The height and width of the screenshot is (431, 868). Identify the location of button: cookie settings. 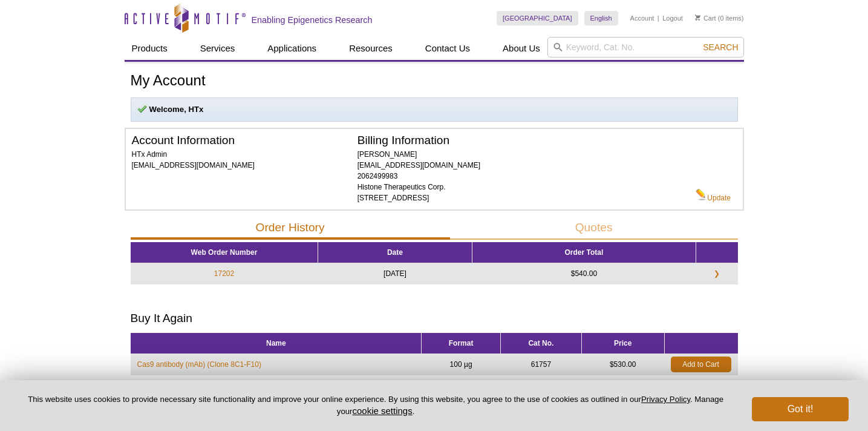
(382, 410).